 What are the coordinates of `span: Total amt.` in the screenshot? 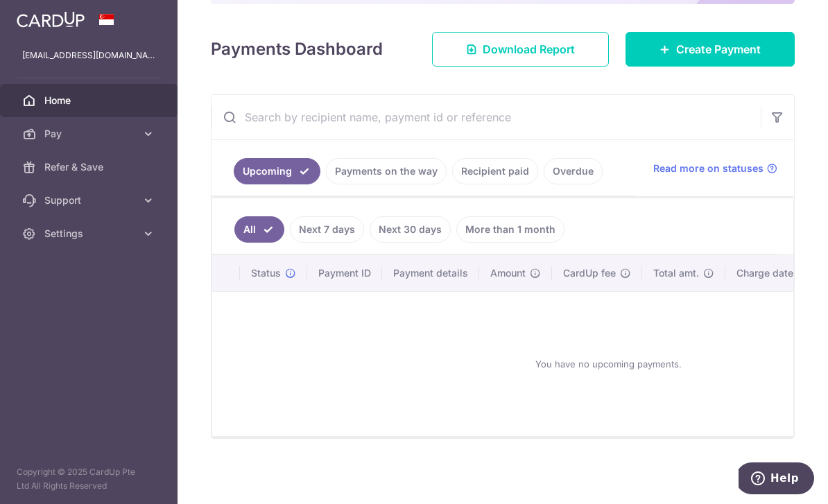 It's located at (676, 274).